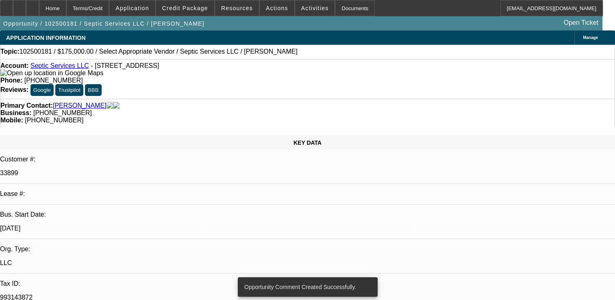 The image size is (615, 300). What do you see at coordinates (116, 106) in the screenshot?
I see `img: linkedin-icon.png` at bounding box center [116, 106].